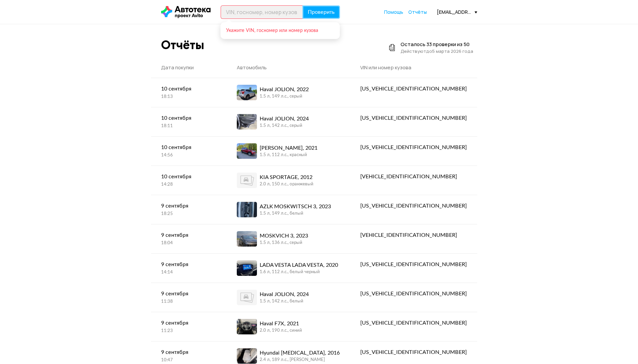 This screenshot has height=364, width=638. I want to click on a: 9 сентября18:25, so click(189, 209).